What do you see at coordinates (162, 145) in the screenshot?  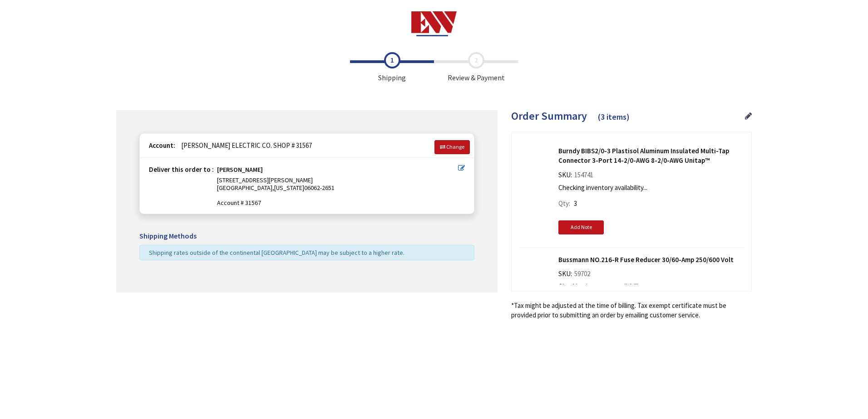 I see `strong: Account:` at bounding box center [162, 145].